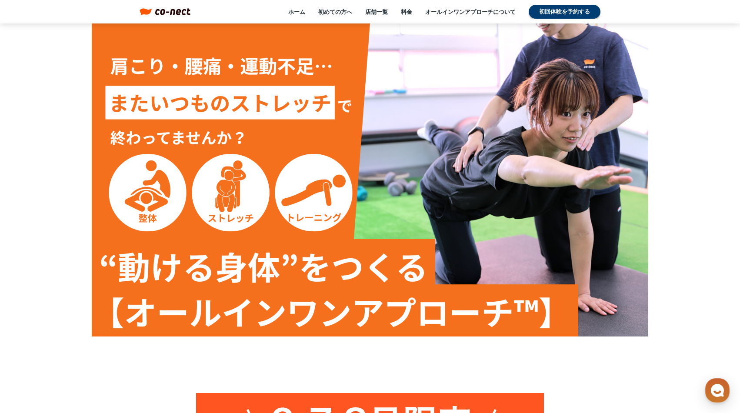 Image resolution: width=740 pixels, height=413 pixels. What do you see at coordinates (406, 12) in the screenshot?
I see `a: 料金` at bounding box center [406, 12].